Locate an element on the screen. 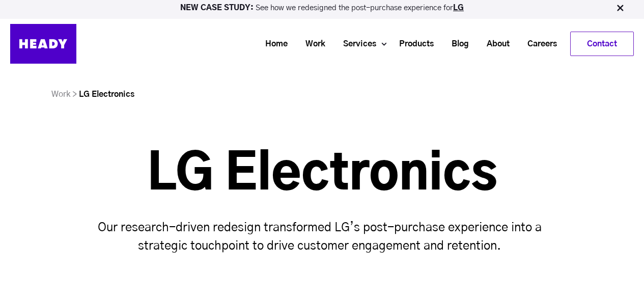 This screenshot has width=644, height=298. img: Close Bar is located at coordinates (620, 8).